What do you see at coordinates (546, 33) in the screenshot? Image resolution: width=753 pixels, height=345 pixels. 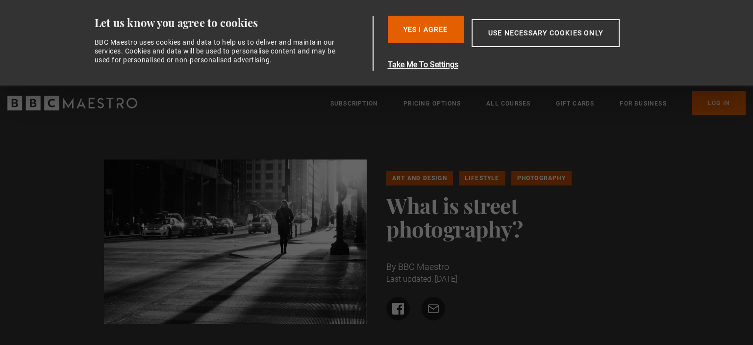 I see `button: Use necessary cookies only` at bounding box center [546, 33].